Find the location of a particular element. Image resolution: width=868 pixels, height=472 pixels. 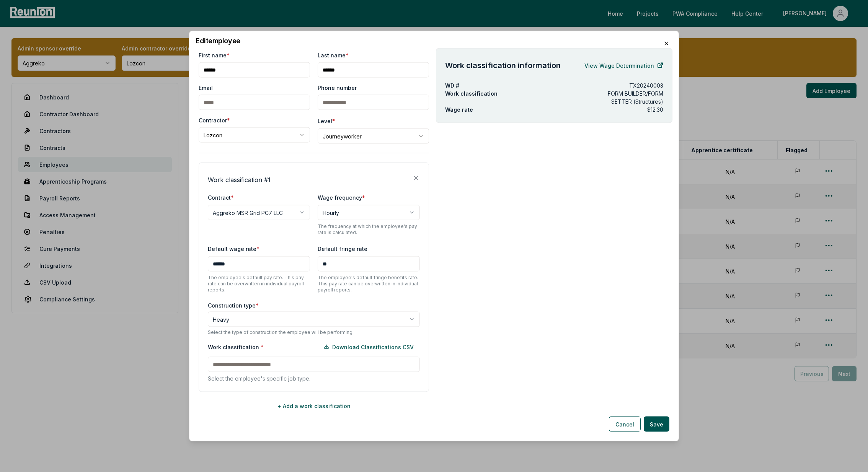

button: + Add a work classification is located at coordinates (314, 406).